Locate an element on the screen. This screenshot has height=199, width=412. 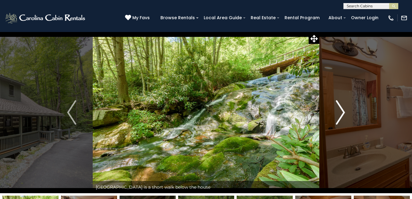
img: mail-regular-white.png is located at coordinates (404, 18).